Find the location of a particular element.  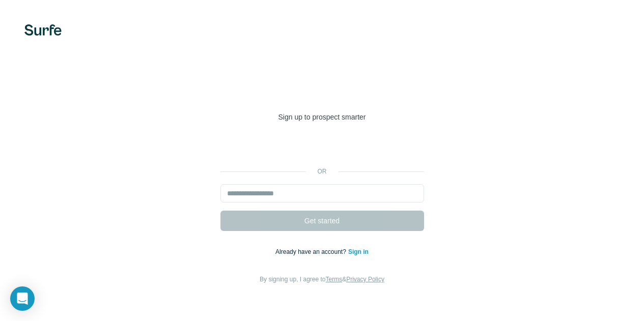

span: Already have an account? is located at coordinates (312, 252).